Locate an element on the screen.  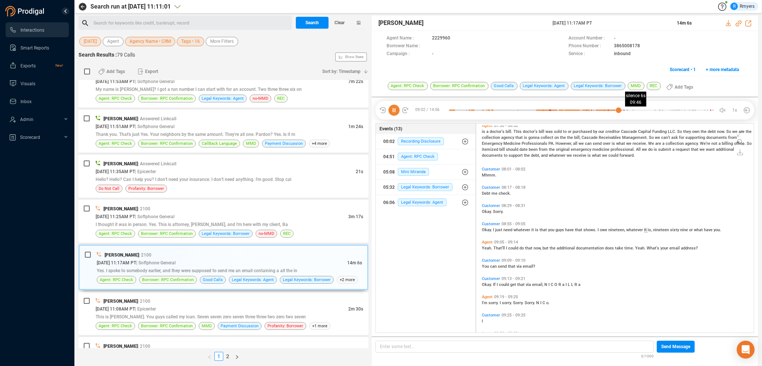
button: More Filters is located at coordinates (222, 41).